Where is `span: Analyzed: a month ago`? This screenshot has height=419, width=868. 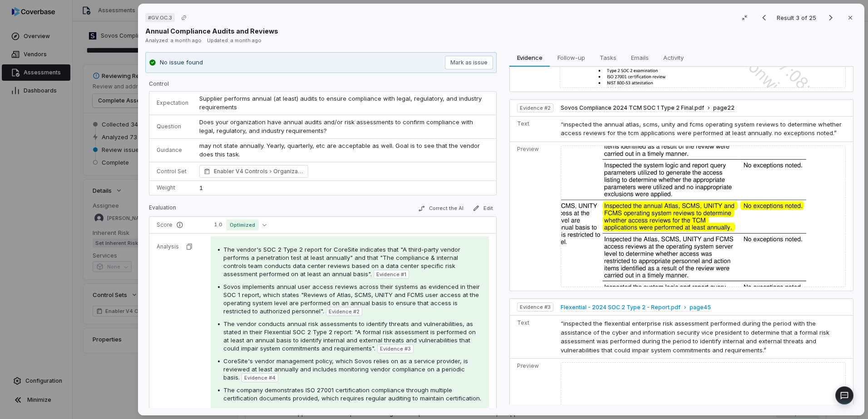
span: Analyzed: a month ago is located at coordinates (173, 41).